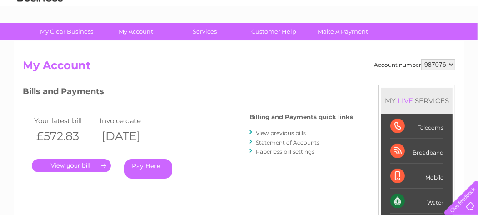  I want to click on a: Telecoms, so click(380, 42).